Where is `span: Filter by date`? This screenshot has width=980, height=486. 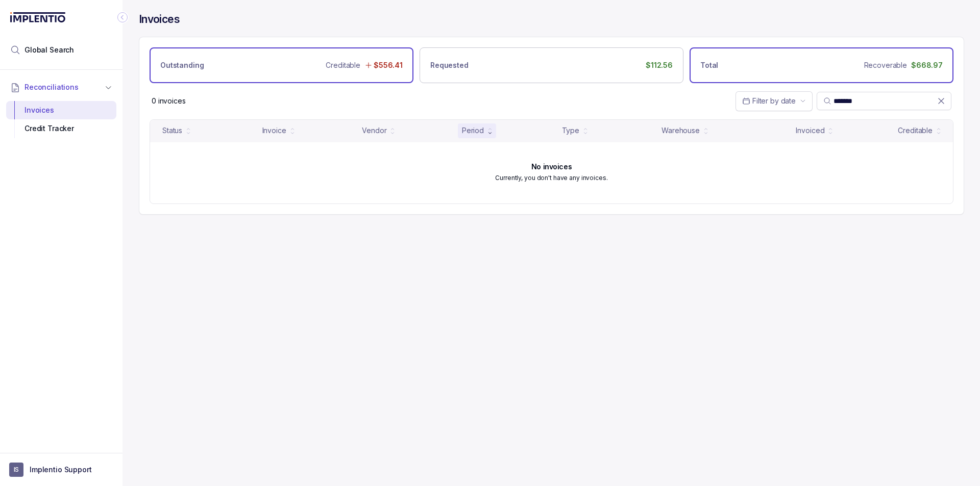
span: Filter by date is located at coordinates (774, 100).